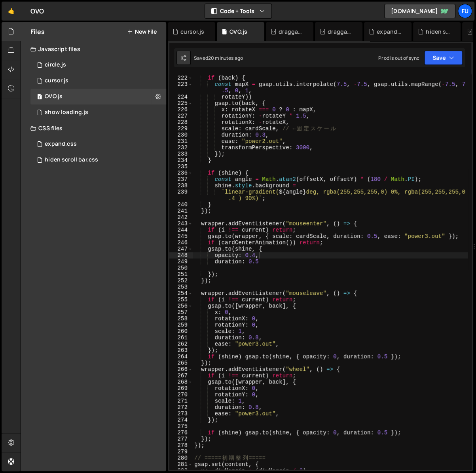 Image resolution: width=476 pixels, height=473 pixels. I want to click on div: 240, so click(181, 205).